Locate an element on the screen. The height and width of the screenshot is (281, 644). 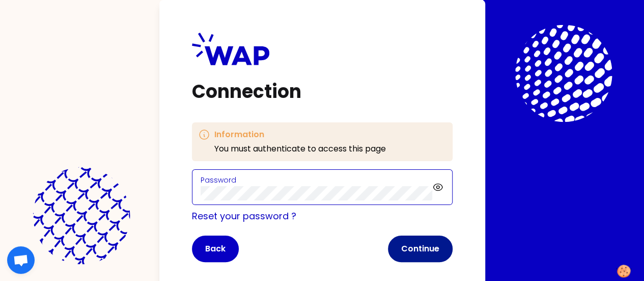
h1: Connection is located at coordinates (322, 92).